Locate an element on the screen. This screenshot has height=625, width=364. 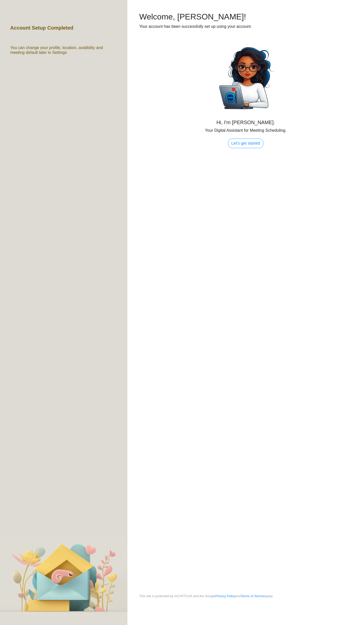
img: Zara.png is located at coordinates (245, 77).